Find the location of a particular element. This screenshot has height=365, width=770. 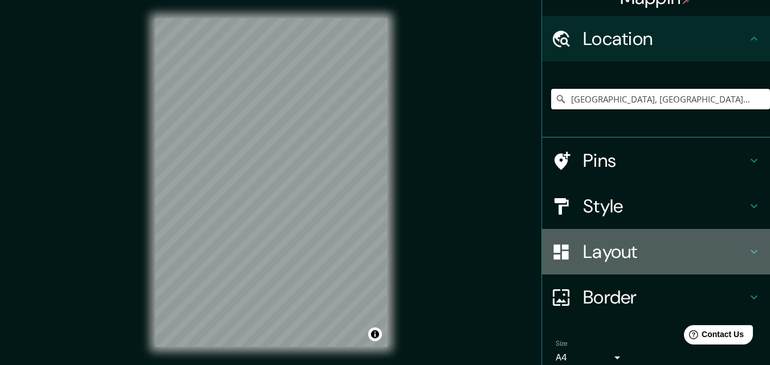

button: Toggle attribution is located at coordinates (375, 334).